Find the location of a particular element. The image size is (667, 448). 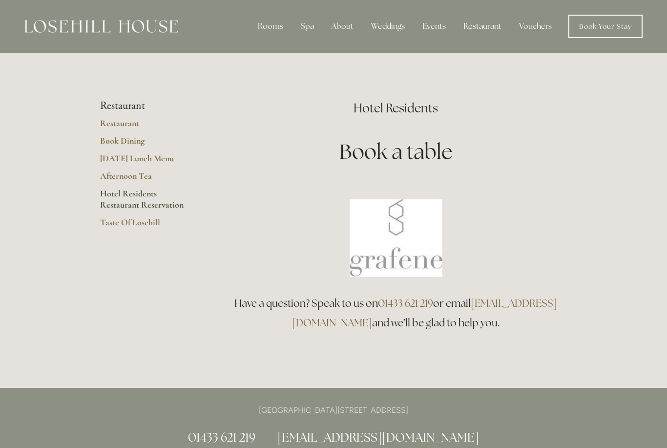

img: Losehill House is located at coordinates (101, 26).